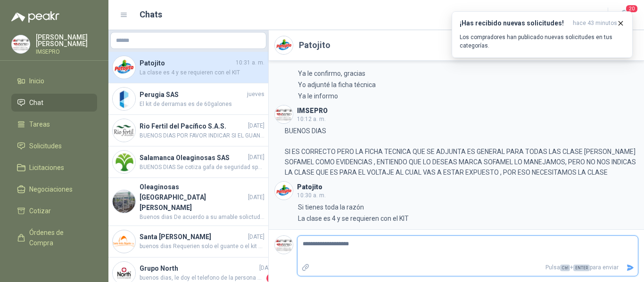 This screenshot has height=282, width=644. Describe the element at coordinates (188, 99) in the screenshot. I see `a: Company LogoPerugia SASjuevesEl kit de derramas es de 60galones` at that location.